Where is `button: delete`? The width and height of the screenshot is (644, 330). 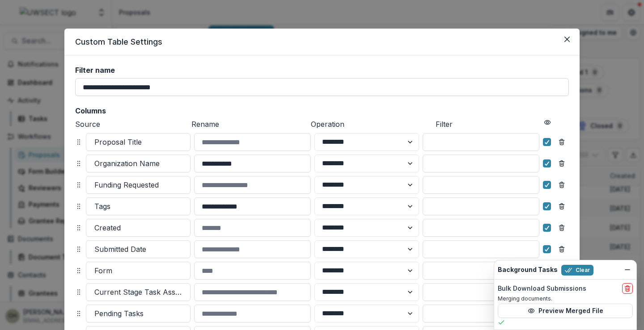
button: delete is located at coordinates (628, 289).